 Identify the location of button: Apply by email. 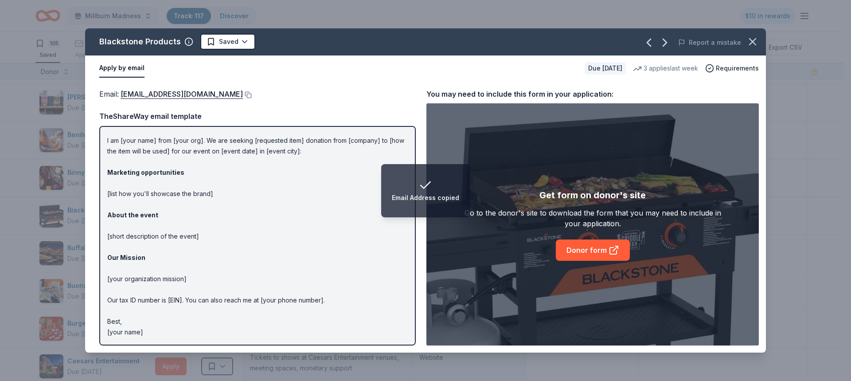
(122, 68).